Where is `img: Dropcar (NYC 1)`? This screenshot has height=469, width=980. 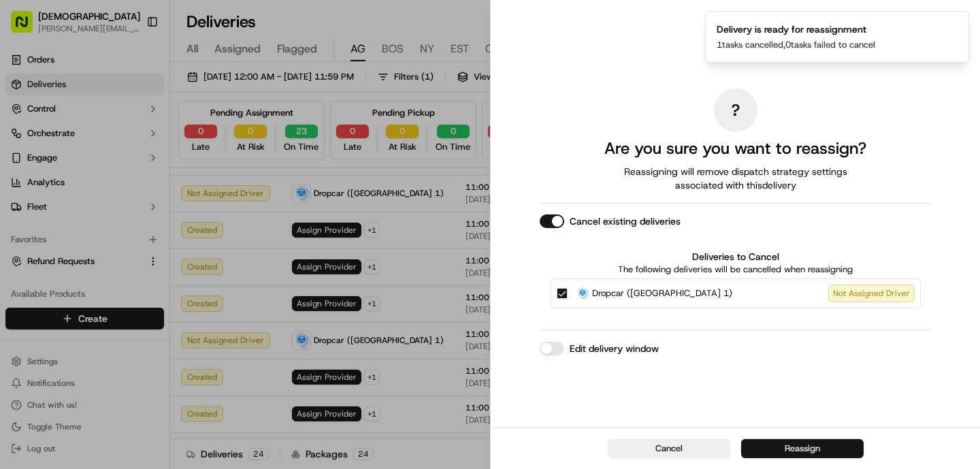
img: Dropcar (NYC 1) is located at coordinates (583, 293).